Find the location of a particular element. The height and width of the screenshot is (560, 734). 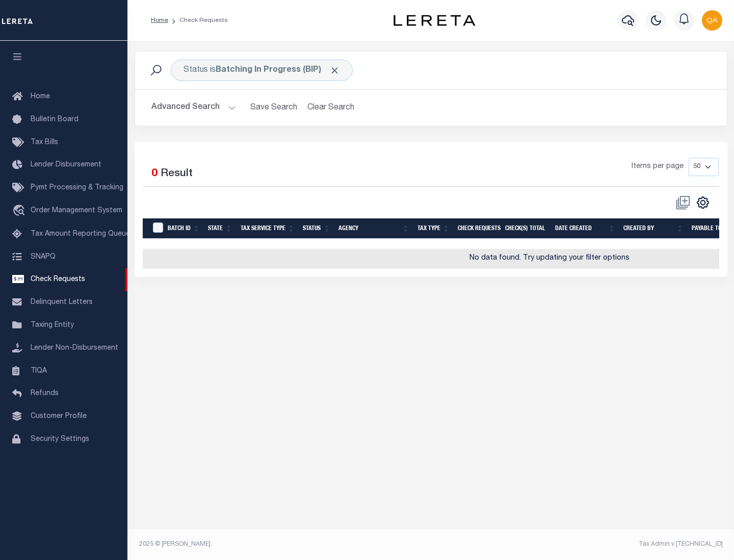

th: State: activate to sort column ascending is located at coordinates (220, 229).